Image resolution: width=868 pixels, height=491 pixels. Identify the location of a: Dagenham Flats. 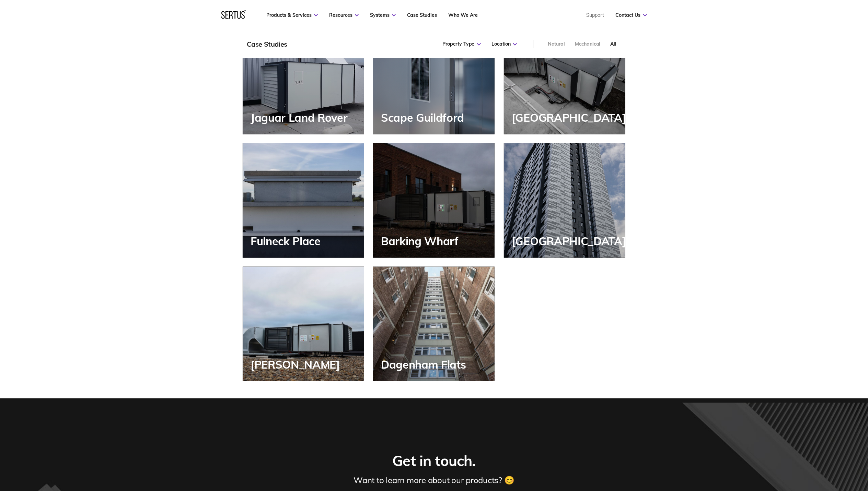
(434, 324).